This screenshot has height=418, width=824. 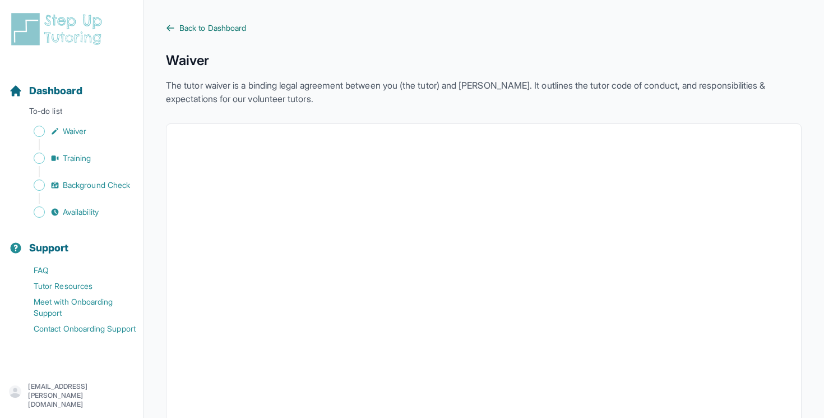 What do you see at coordinates (71, 113) in the screenshot?
I see `p: To-do list` at bounding box center [71, 113].